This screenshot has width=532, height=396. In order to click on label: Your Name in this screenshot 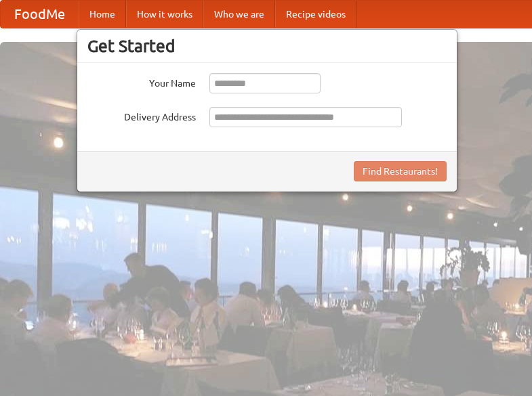, I will do `click(141, 82)`.